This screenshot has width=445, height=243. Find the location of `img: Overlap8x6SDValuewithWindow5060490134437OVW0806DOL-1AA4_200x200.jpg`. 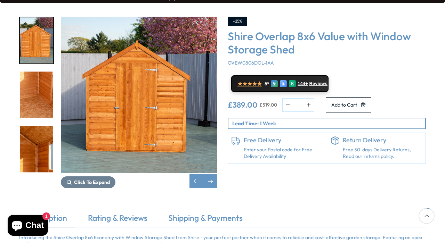

img: Overlap8x6SDValuewithWindow5060490134437OVW0806DOL-1AA4_200x200.jpg is located at coordinates (37, 149).